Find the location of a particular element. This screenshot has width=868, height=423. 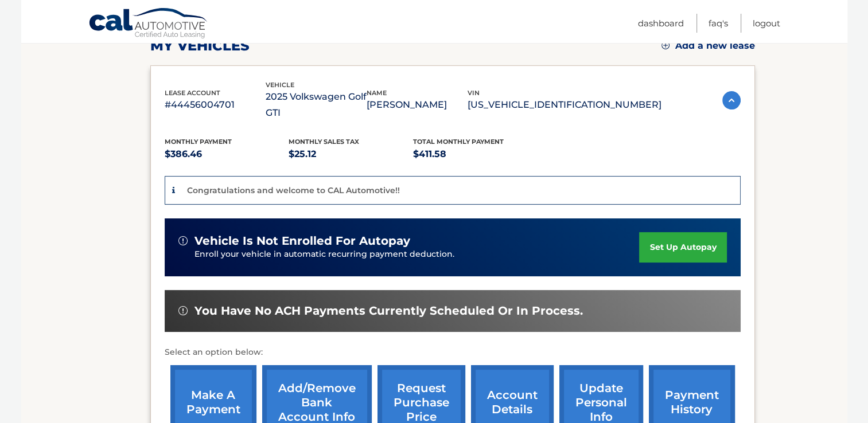

a: Cal Automotive is located at coordinates (148, 24).